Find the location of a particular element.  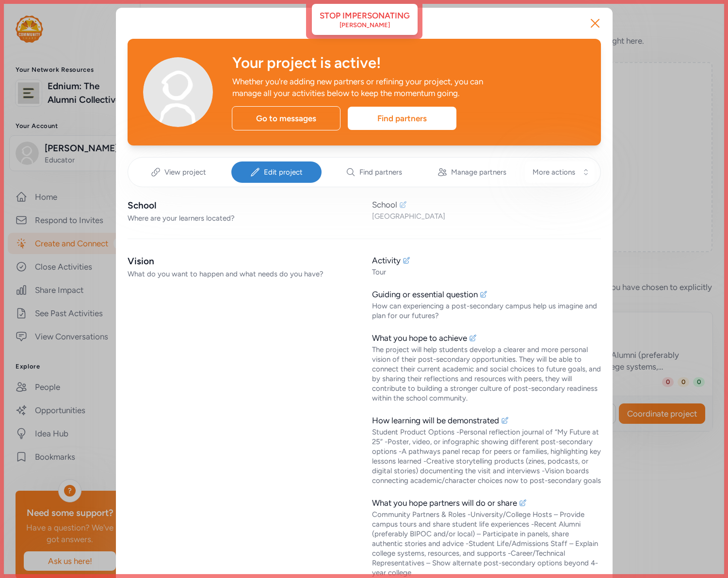

img: Avatar is located at coordinates (178, 92).